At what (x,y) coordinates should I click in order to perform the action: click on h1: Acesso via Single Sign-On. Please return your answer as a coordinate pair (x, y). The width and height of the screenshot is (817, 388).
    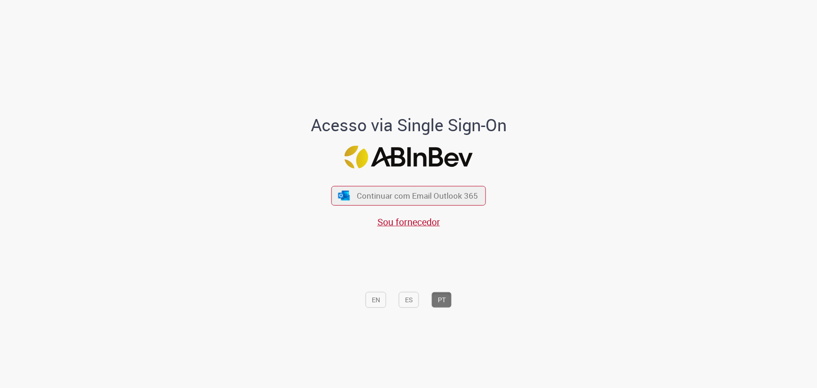
    Looking at the image, I should click on (408, 125).